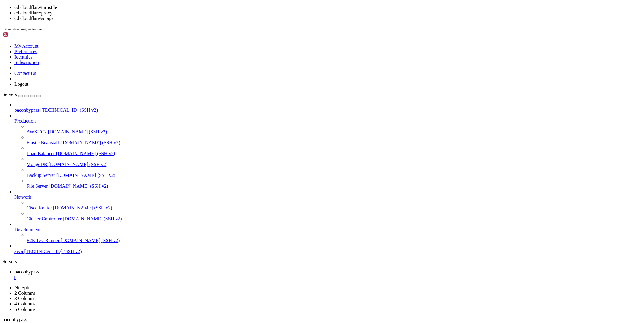 The height and width of the screenshot is (323, 644). Describe the element at coordinates (328, 121) in the screenshot. I see `a: Production` at that location.